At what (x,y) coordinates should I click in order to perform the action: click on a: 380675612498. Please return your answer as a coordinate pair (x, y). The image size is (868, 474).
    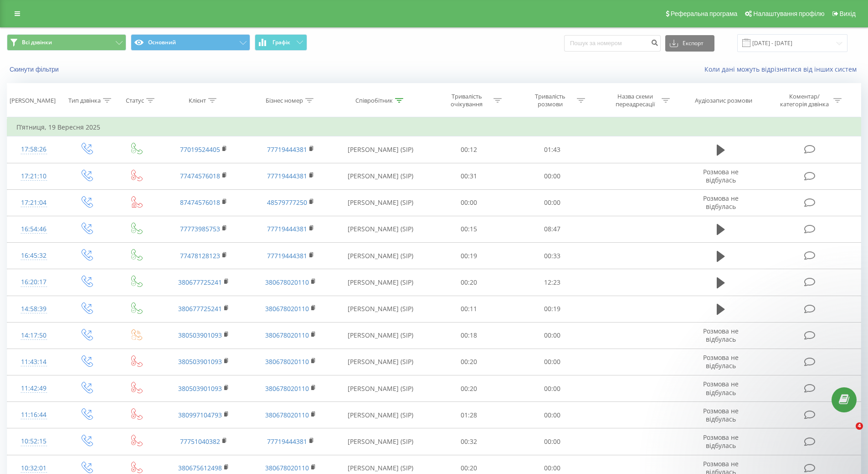
    Looking at the image, I should click on (200, 468).